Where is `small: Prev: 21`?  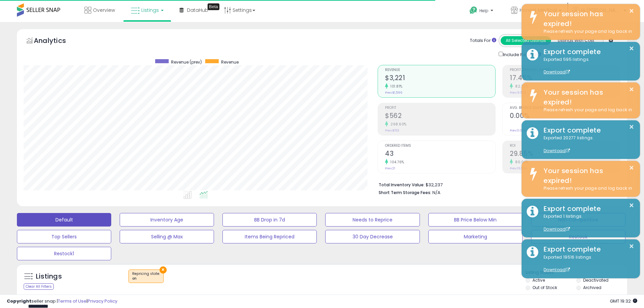 small: Prev: 21 is located at coordinates (390, 168).